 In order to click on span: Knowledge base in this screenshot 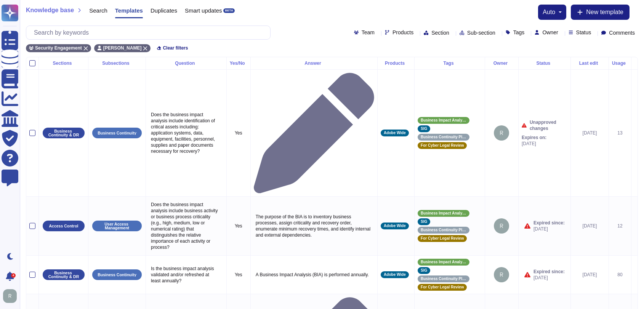, I will do `click(50, 10)`.